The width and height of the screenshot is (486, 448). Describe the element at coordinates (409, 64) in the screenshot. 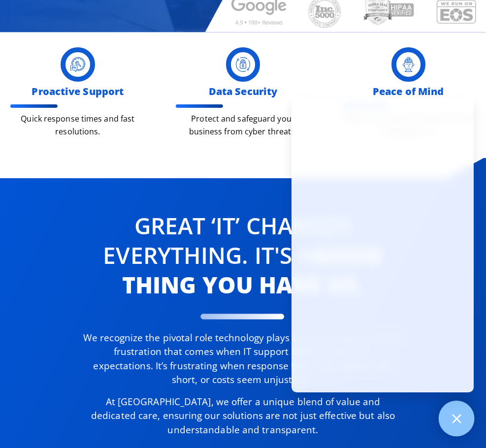

I see `img: Digacore Services - peace of mind` at that location.